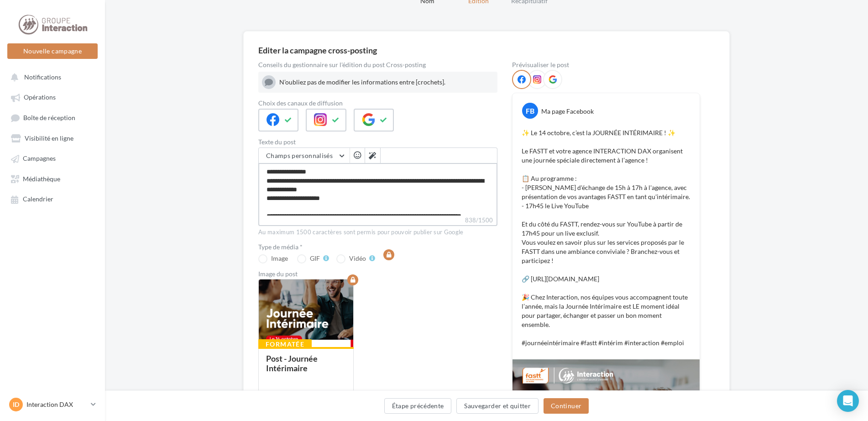 The height and width of the screenshot is (421, 868). I want to click on span: Notifications, so click(43, 77).